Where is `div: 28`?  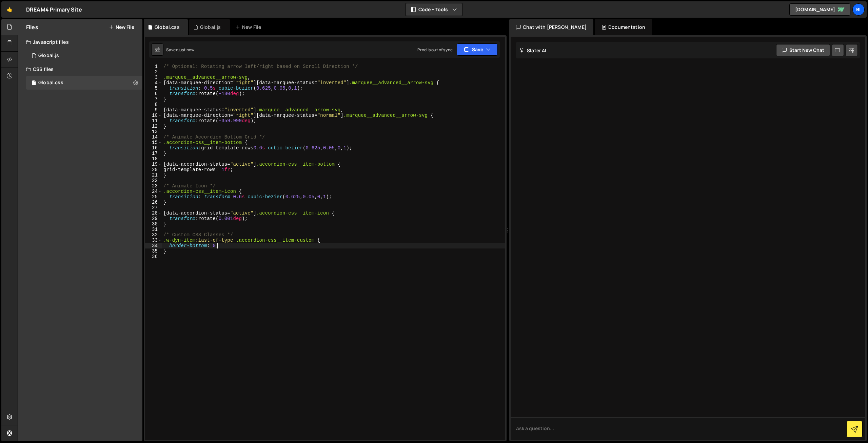
div: 28 is located at coordinates (153, 213).